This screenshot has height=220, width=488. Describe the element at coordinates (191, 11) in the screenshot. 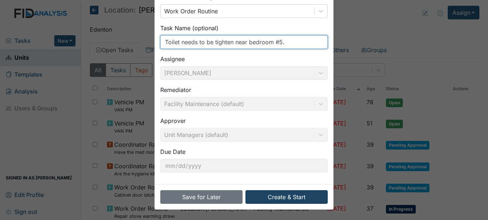

I see `div: Work Order Routine` at that location.